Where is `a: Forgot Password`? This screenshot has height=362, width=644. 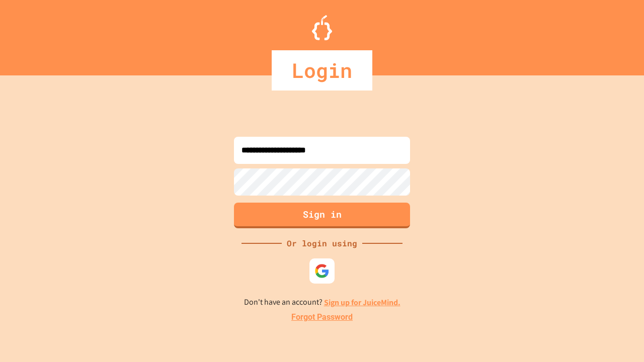
a: Forgot Password is located at coordinates (322, 318).